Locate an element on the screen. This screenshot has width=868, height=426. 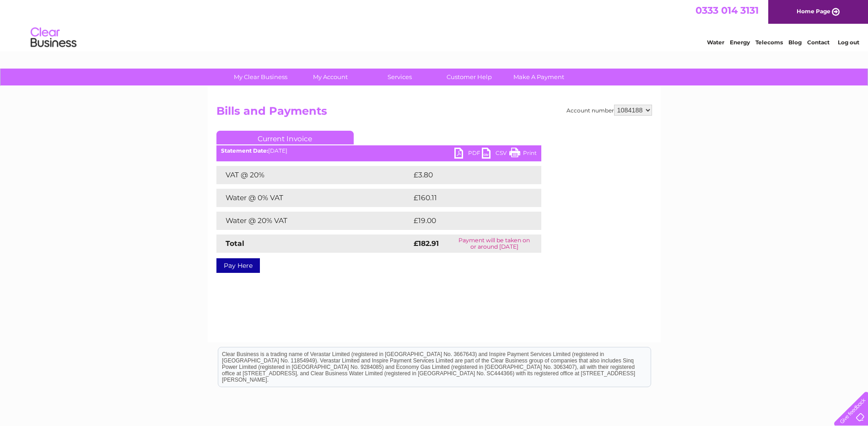
a: Current Invoice is located at coordinates (285, 138).